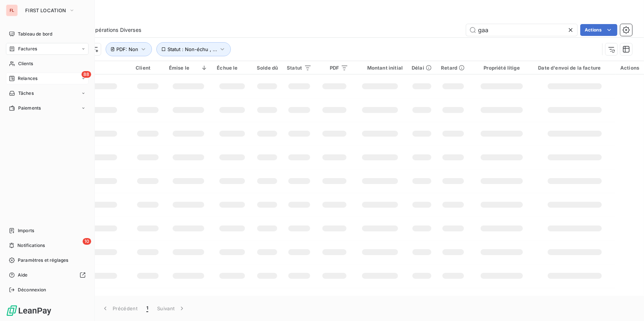 The width and height of the screenshot is (644, 321). Describe the element at coordinates (27, 49) in the screenshot. I see `span: Factures` at that location.